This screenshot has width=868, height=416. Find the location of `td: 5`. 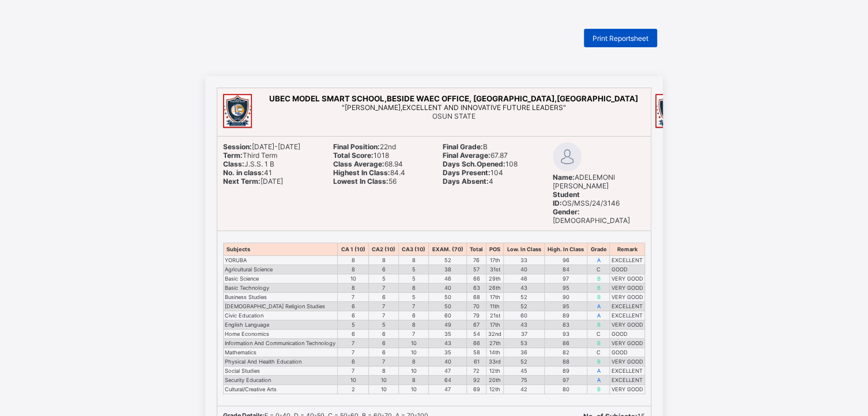

td: 5 is located at coordinates (414, 270).